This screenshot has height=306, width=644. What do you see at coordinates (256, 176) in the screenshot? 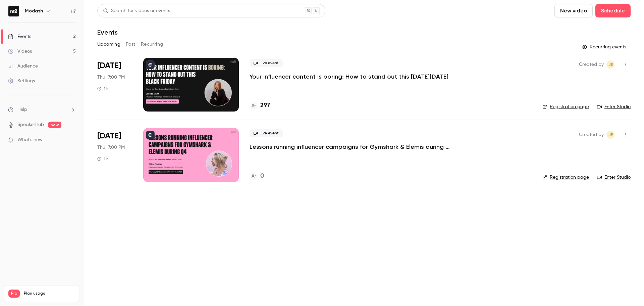
I see `a: 0` at bounding box center [256, 176].